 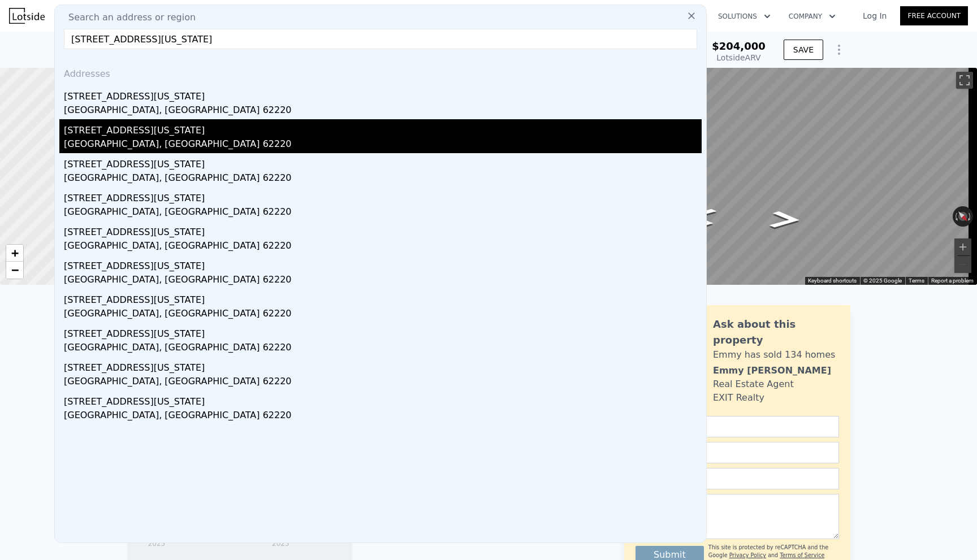 What do you see at coordinates (785, 220) in the screenshot?
I see `path: Go Northwest, S Virginia Ave` at bounding box center [785, 220].